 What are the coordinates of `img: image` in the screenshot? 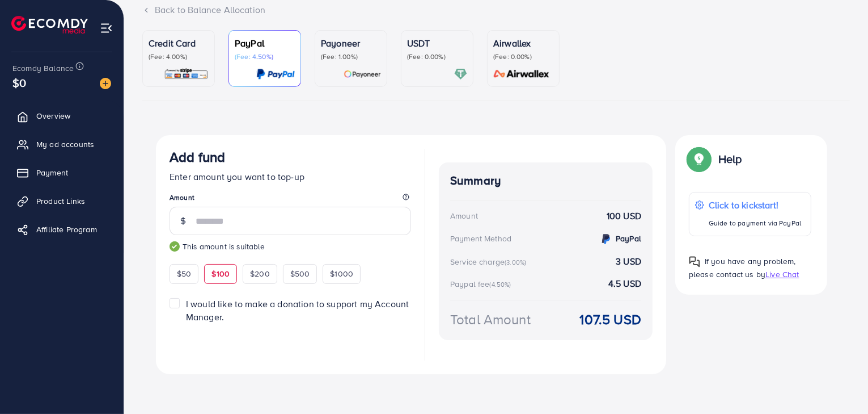 It's located at (105, 83).